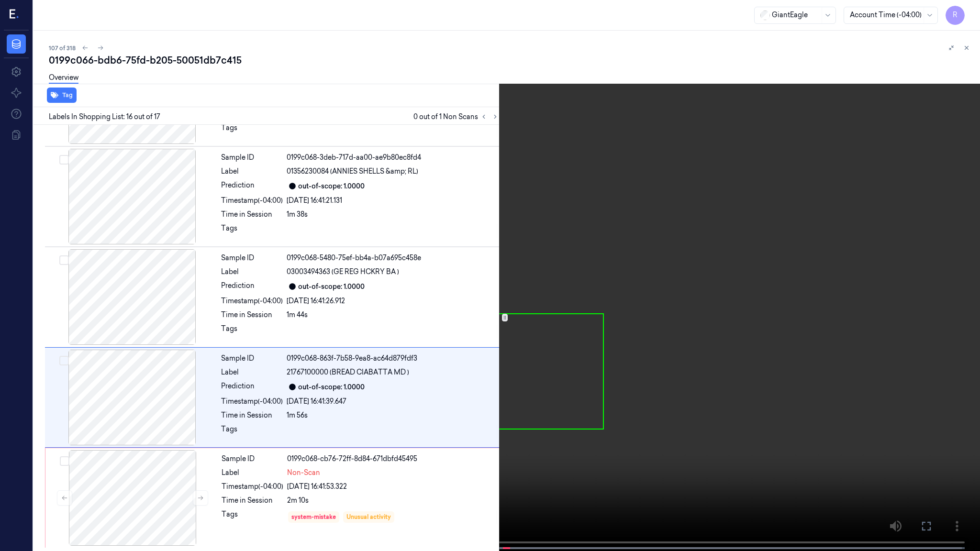  Describe the element at coordinates (104, 117) in the screenshot. I see `span: Labels In Shopping List: 16 out of 17` at that location.